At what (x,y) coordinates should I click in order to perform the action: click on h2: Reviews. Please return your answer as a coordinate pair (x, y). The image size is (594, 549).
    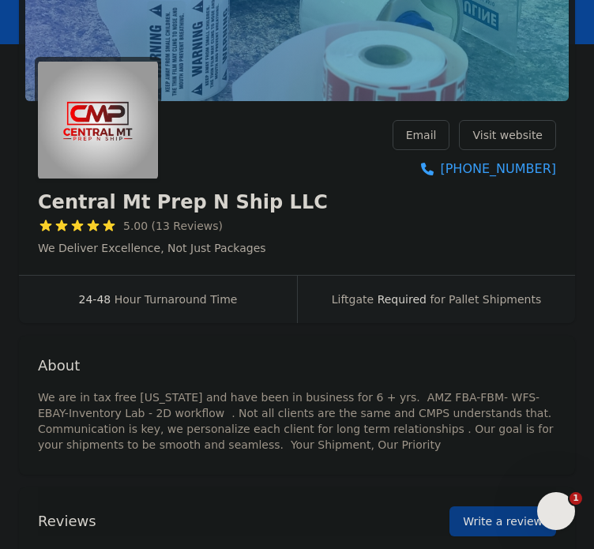
    Looking at the image, I should click on (218, 521).